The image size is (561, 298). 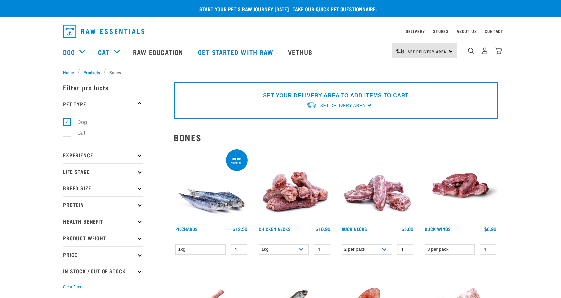 I want to click on p: Protein, so click(x=103, y=205).